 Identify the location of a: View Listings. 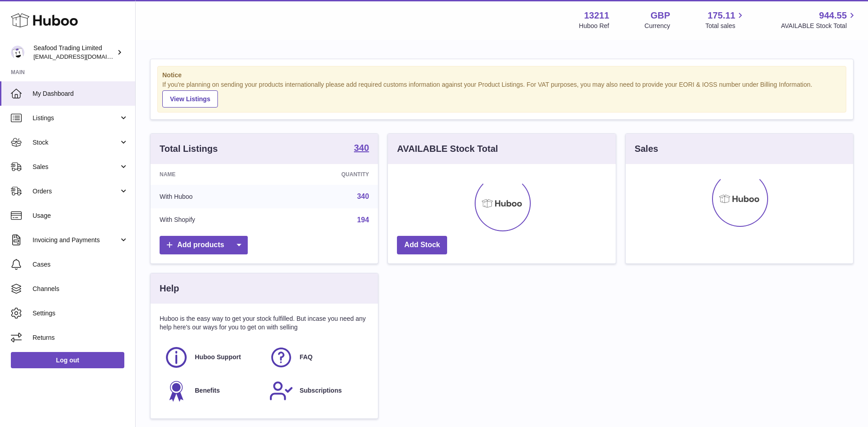
(190, 99).